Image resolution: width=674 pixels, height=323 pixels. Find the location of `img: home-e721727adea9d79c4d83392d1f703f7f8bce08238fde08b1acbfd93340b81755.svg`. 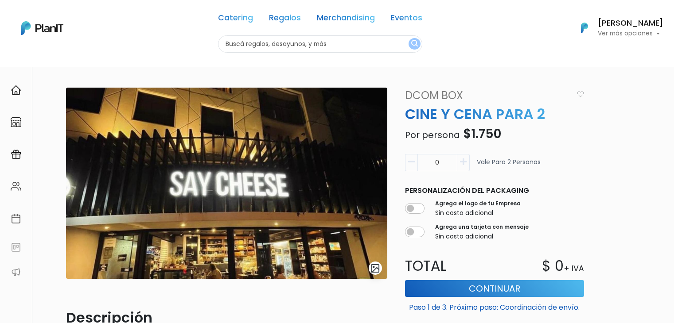

img: home-e721727adea9d79c4d83392d1f703f7f8bce08238fde08b1acbfd93340b81755.svg is located at coordinates (16, 90).